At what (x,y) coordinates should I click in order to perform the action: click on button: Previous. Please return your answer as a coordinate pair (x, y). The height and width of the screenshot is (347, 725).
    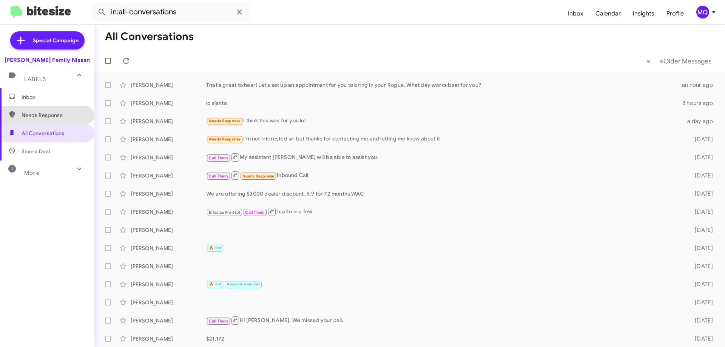
    Looking at the image, I should click on (649, 61).